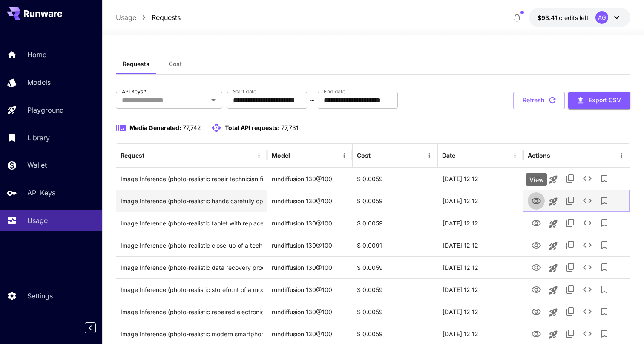 The image size is (644, 344). What do you see at coordinates (40, 295) in the screenshot?
I see `p: Settings` at bounding box center [40, 295].